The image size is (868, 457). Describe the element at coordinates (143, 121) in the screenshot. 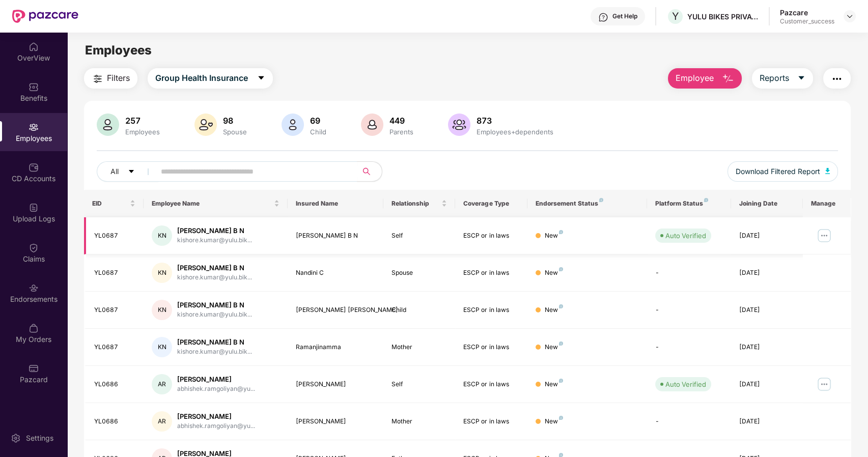

I see `div: 257` at that location.